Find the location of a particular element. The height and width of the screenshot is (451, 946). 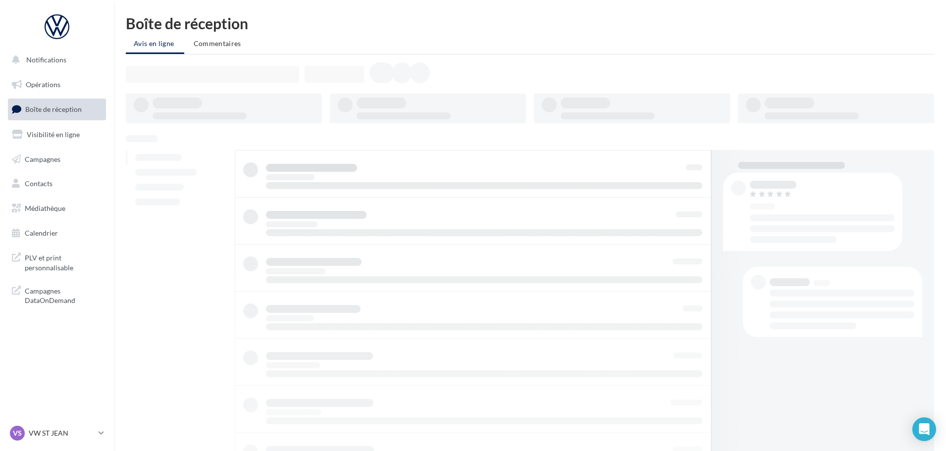

a: Médiathèque is located at coordinates (57, 208).